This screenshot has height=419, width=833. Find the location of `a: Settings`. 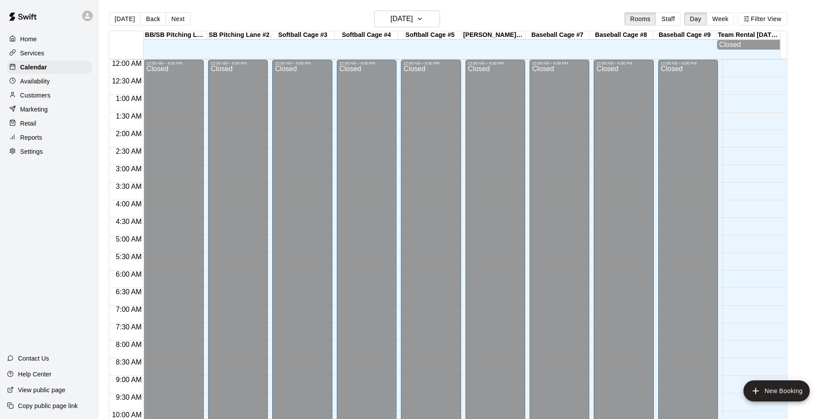

a: Settings is located at coordinates (49, 152).